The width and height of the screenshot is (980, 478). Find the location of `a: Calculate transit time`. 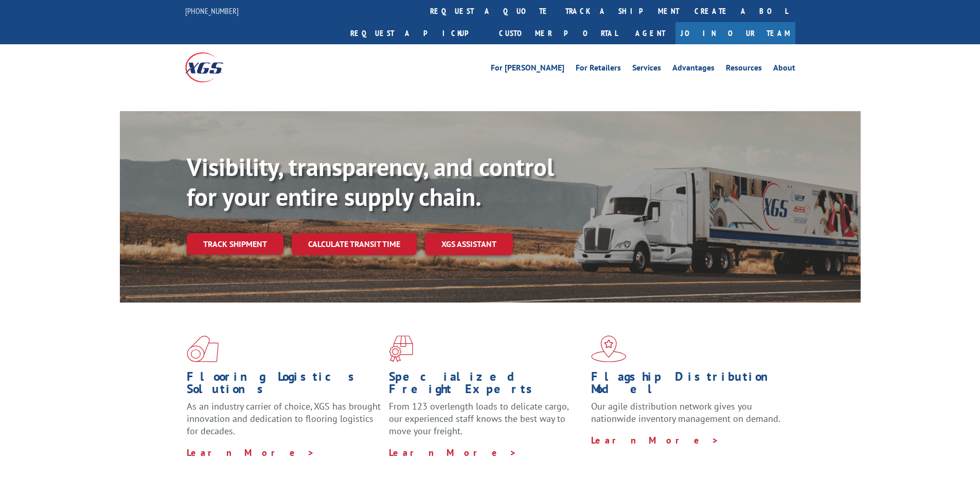

a: Calculate transit time is located at coordinates (354, 244).